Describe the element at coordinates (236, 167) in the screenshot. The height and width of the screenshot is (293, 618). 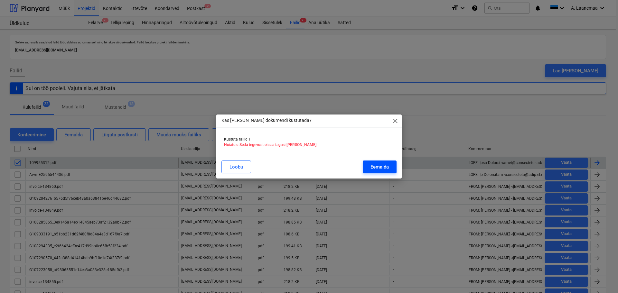
I see `button: Loobu` at that location.